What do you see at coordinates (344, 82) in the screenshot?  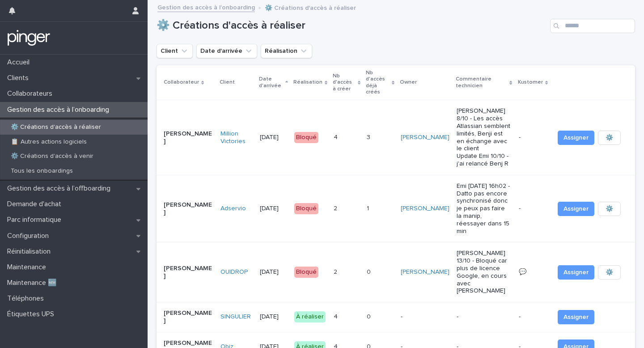 I see `p: Nb d'accès à créer` at bounding box center [344, 82].